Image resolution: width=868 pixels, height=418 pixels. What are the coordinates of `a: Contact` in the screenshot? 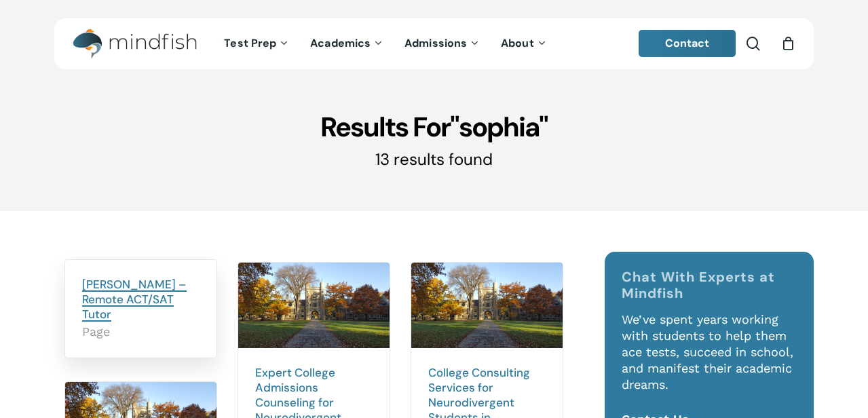 It's located at (688, 43).